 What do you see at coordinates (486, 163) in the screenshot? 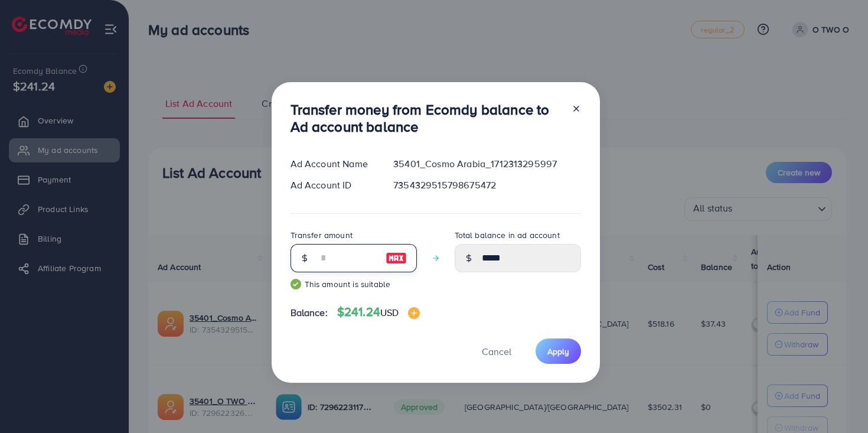
I see `div: 35401_Cosmo Arabia_1712313295997` at bounding box center [486, 163].